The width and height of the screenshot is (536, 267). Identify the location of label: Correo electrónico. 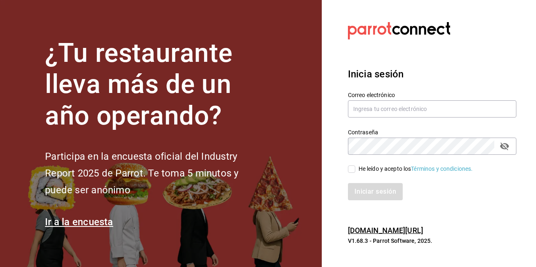
(432, 94).